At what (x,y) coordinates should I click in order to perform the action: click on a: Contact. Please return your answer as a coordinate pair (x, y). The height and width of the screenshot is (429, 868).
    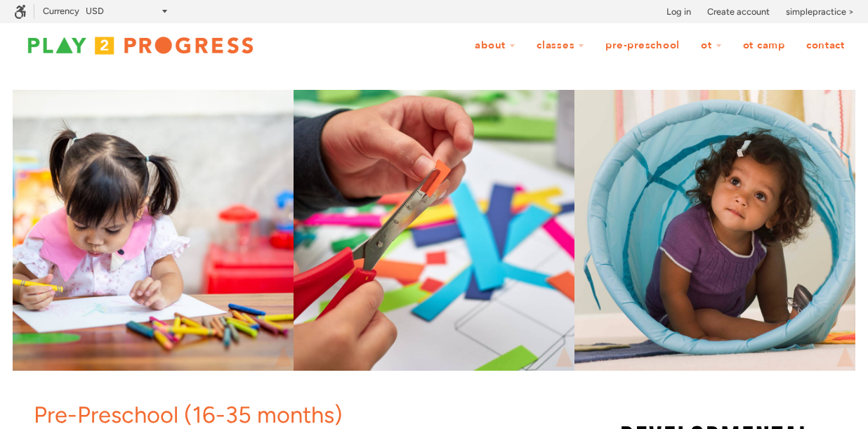
    Looking at the image, I should click on (825, 46).